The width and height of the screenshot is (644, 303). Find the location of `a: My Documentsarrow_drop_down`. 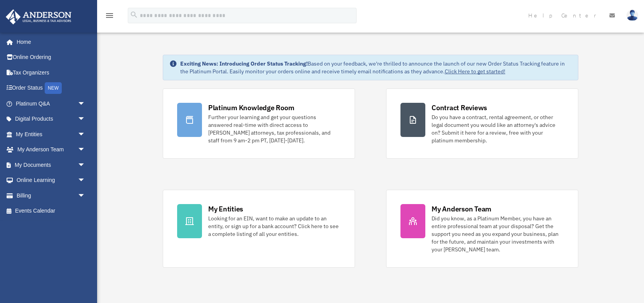

a: My Documentsarrow_drop_down is located at coordinates (51, 165).